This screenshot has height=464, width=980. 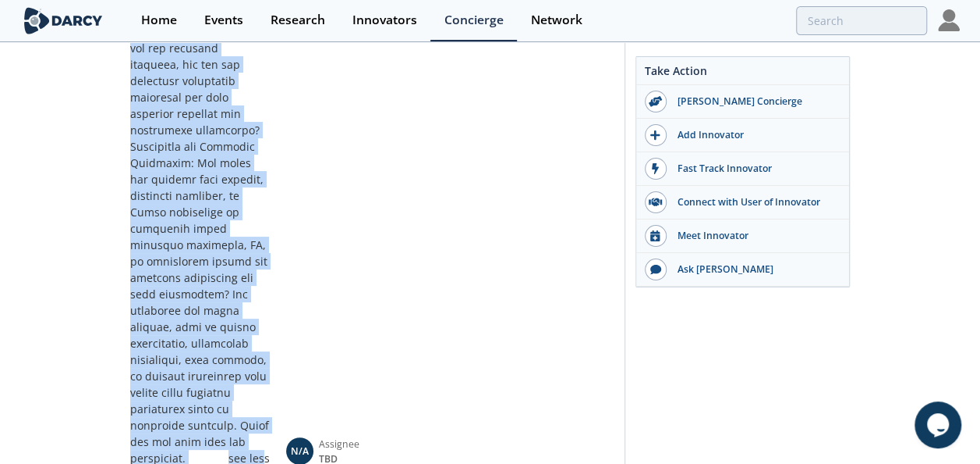 What do you see at coordinates (63, 20) in the screenshot?
I see `img: logo-wide.svg` at bounding box center [63, 20].